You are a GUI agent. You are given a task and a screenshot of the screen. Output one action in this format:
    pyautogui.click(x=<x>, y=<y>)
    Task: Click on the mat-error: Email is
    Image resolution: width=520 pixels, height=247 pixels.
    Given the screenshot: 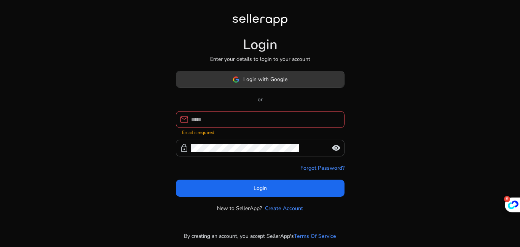 What is the action you would take?
    pyautogui.click(x=260, y=132)
    